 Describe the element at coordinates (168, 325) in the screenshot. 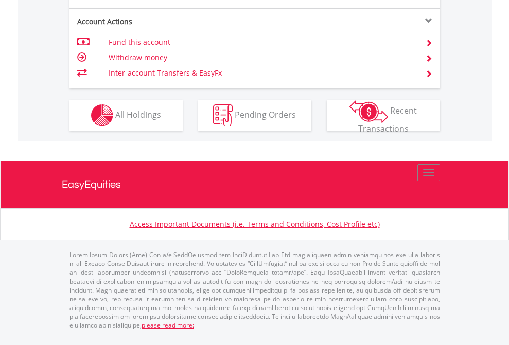

I see `a: please read more:` at that location.